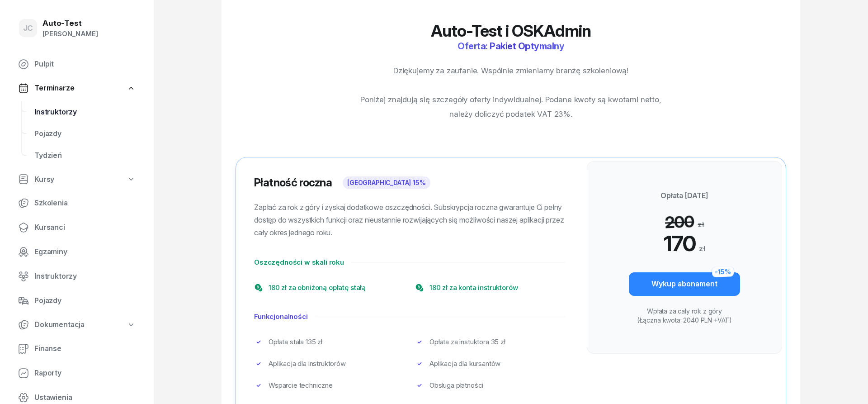  What do you see at coordinates (54, 88) in the screenshot?
I see `span: Terminarze` at bounding box center [54, 88].